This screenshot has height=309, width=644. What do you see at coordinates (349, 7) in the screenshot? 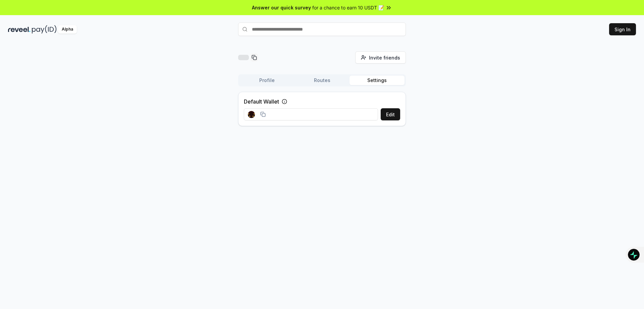
I see `span: for a chance to earn 10 USDT 📝` at bounding box center [349, 7].